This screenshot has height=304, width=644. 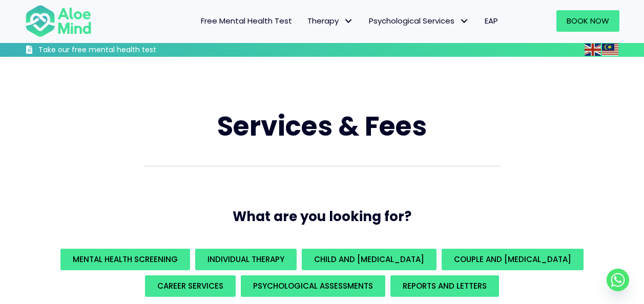 What do you see at coordinates (59, 21) in the screenshot?
I see `img: Aloe mind Logo` at bounding box center [59, 21].